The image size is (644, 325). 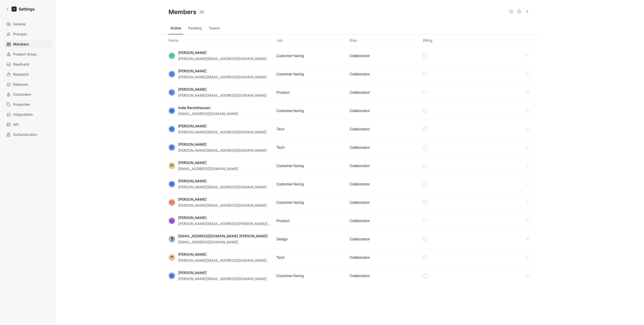 What do you see at coordinates (279, 40) in the screenshot?
I see `div: Job` at bounding box center [279, 40].